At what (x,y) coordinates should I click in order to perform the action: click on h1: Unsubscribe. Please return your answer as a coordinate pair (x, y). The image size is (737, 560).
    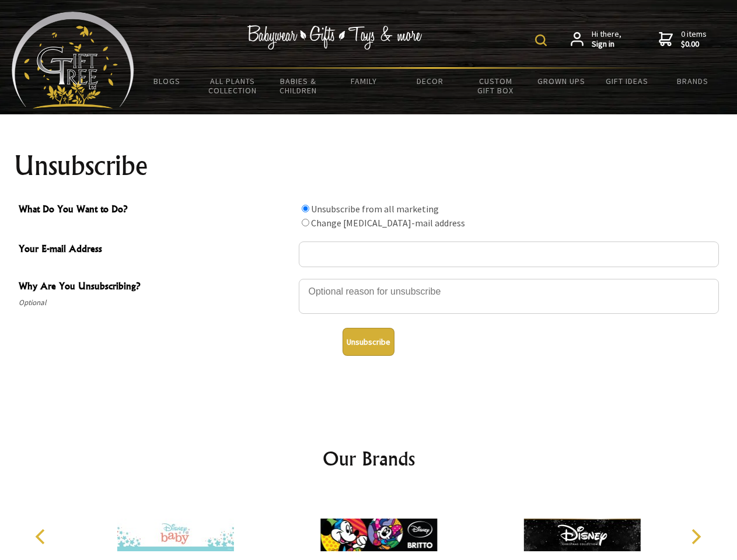
    Looking at the image, I should click on (369, 166).